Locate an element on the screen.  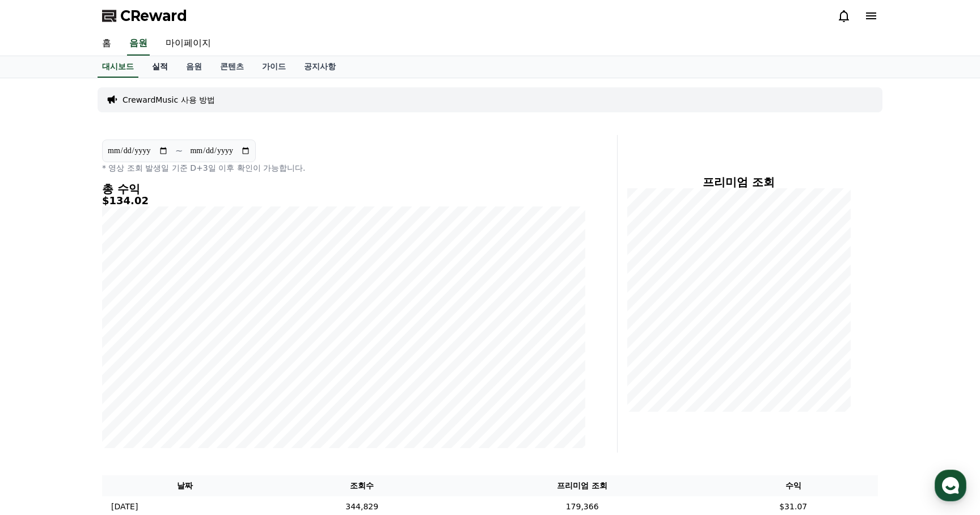
p: CrewardMusic 사용 방법 is located at coordinates (168, 99).